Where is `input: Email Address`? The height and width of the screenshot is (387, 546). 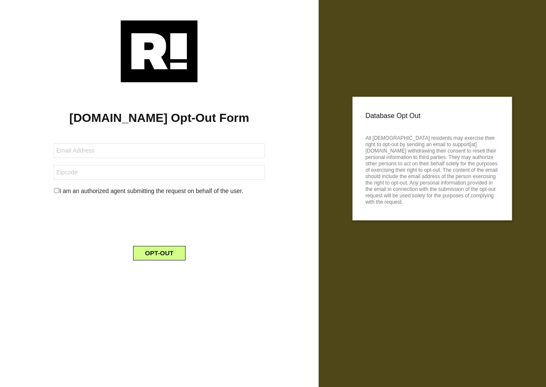
input: Email Address is located at coordinates (159, 151).